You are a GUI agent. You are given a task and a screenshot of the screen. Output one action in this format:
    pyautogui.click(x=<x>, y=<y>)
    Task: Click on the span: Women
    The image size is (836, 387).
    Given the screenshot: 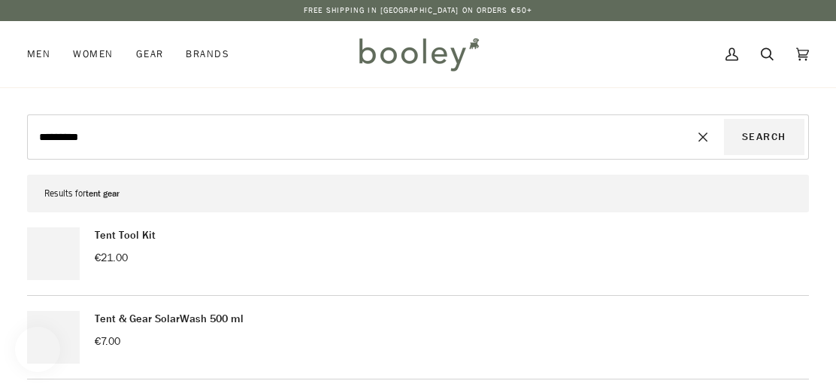 What is the action you would take?
    pyautogui.click(x=93, y=54)
    